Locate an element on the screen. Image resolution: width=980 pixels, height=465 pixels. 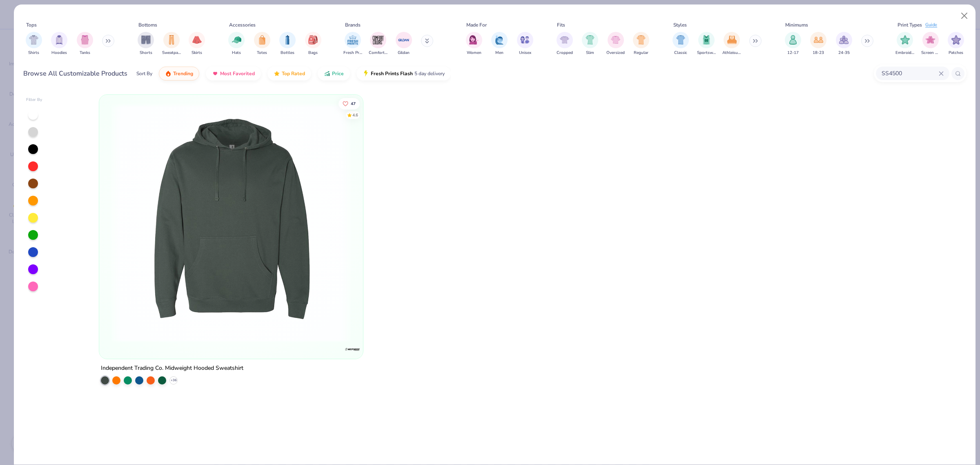
span: Trending is located at coordinates (183, 73).